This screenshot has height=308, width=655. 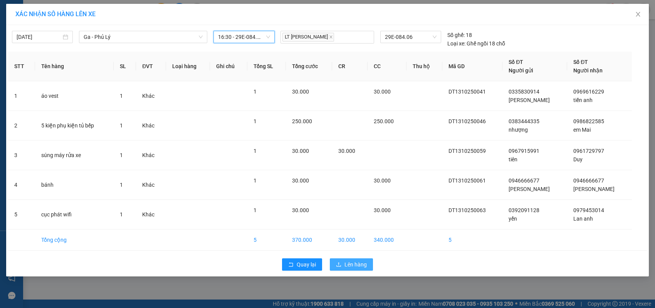 What do you see at coordinates (3, 47) in the screenshot?
I see `img: logo` at bounding box center [3, 47].